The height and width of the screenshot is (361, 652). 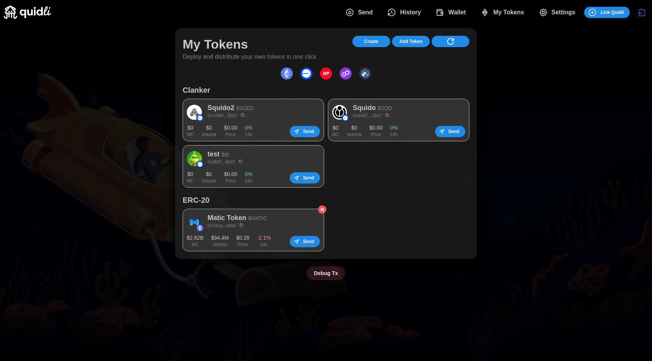 I want to click on p: -2.1%, so click(x=264, y=238).